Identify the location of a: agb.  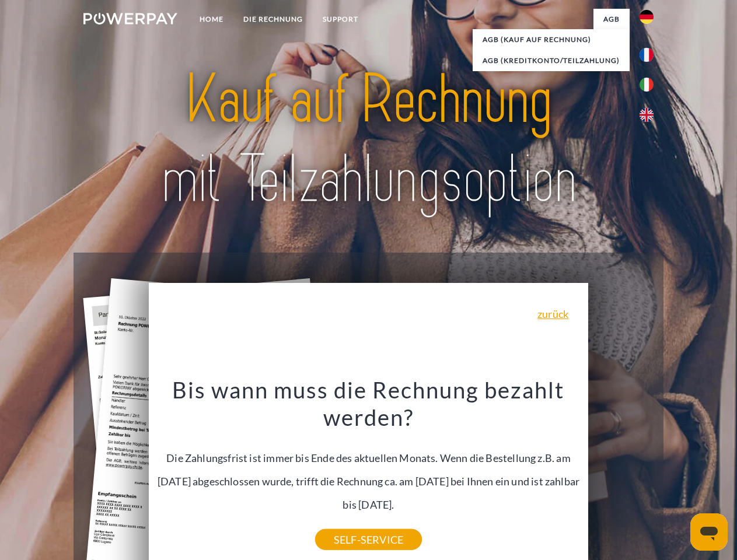
(611, 19).